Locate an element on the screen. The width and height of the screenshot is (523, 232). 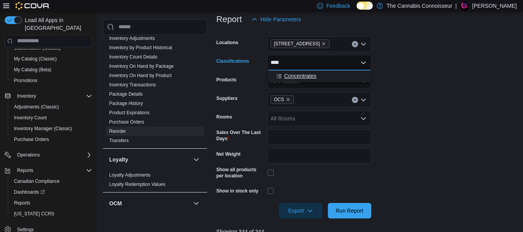
span: Inventory Manager (Classic) is located at coordinates (51, 129).